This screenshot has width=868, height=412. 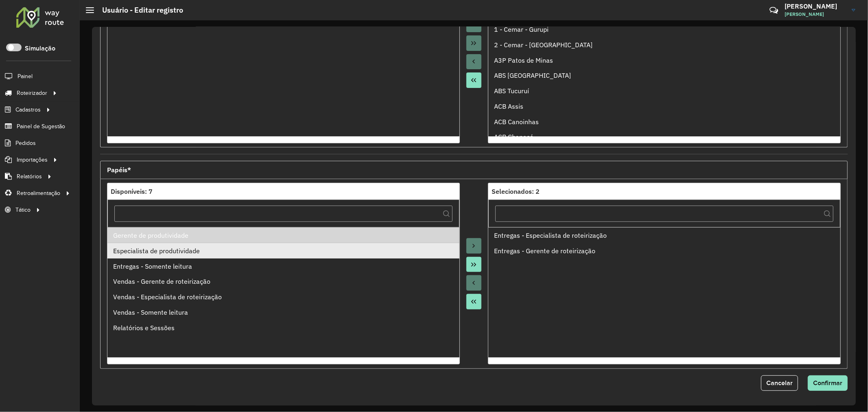 I want to click on div: A3P Patos de Minas, so click(x=664, y=60).